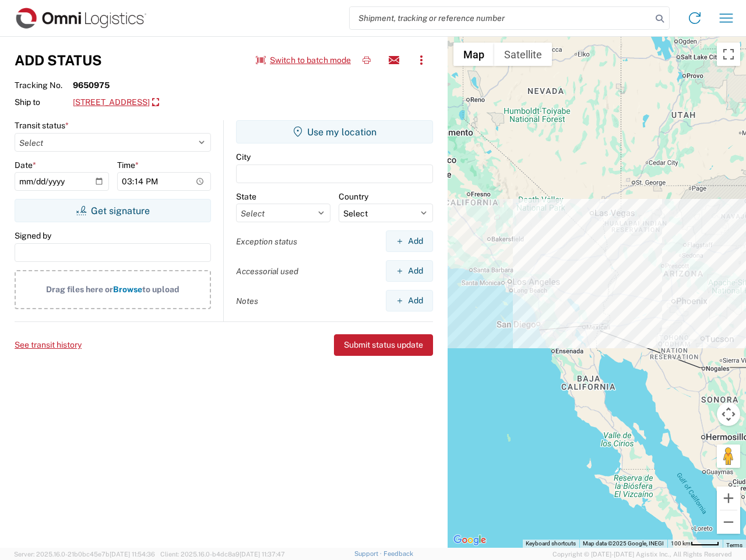 This screenshot has height=560, width=746. What do you see at coordinates (729, 414) in the screenshot?
I see `button: Map camera controls` at bounding box center [729, 414].